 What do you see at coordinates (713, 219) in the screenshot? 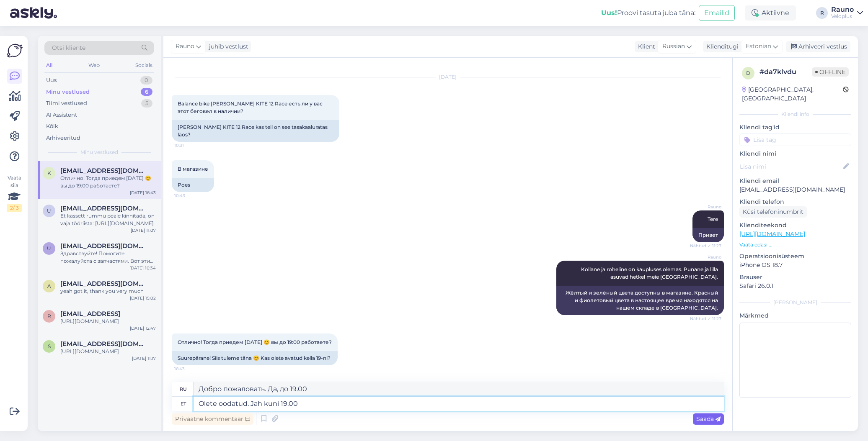
I see `span: Tere` at bounding box center [713, 219].